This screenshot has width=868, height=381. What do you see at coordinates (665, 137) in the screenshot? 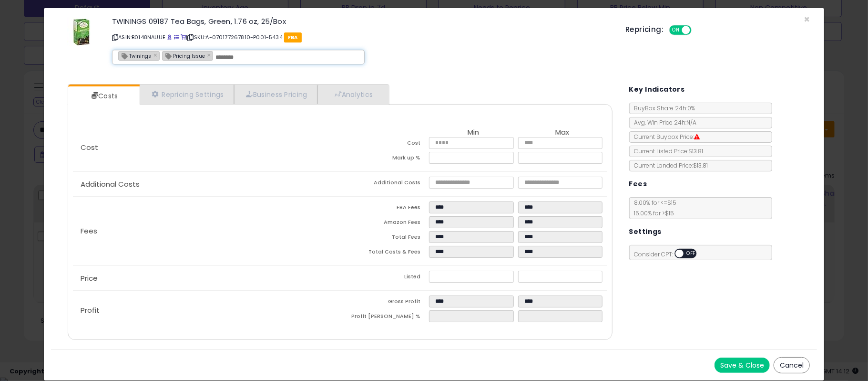
I see `span: Current Buybox Price:` at bounding box center [665, 137].